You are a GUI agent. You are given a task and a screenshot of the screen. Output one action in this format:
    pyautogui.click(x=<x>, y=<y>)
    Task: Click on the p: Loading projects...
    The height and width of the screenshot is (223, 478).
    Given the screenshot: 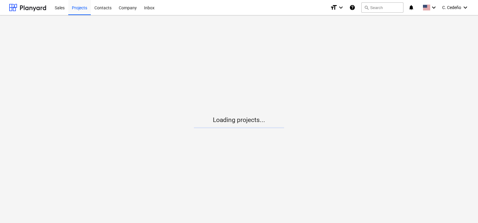 What is the action you would take?
    pyautogui.click(x=239, y=120)
    